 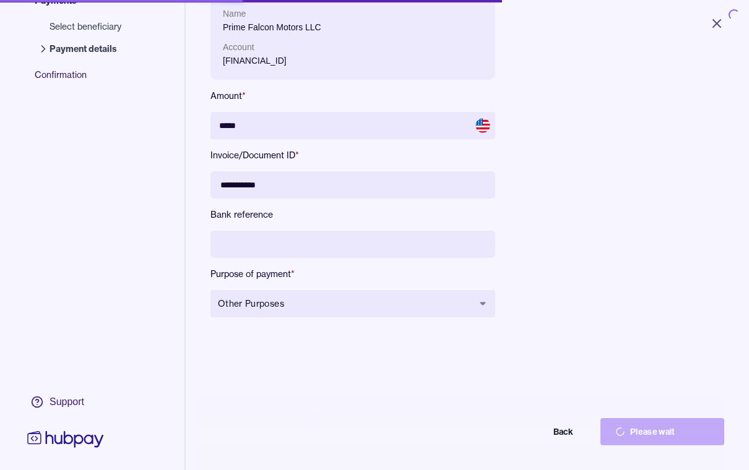 I want to click on label: Purpose of payment, so click(x=353, y=274).